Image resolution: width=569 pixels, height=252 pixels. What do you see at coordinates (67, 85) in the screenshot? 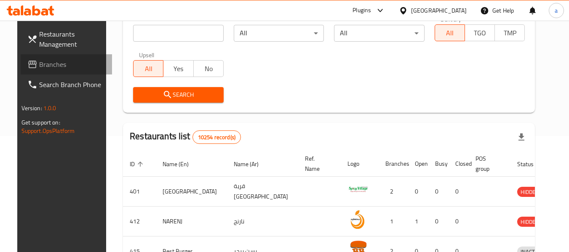
I see `a: Search Branch Phone` at bounding box center [67, 85].